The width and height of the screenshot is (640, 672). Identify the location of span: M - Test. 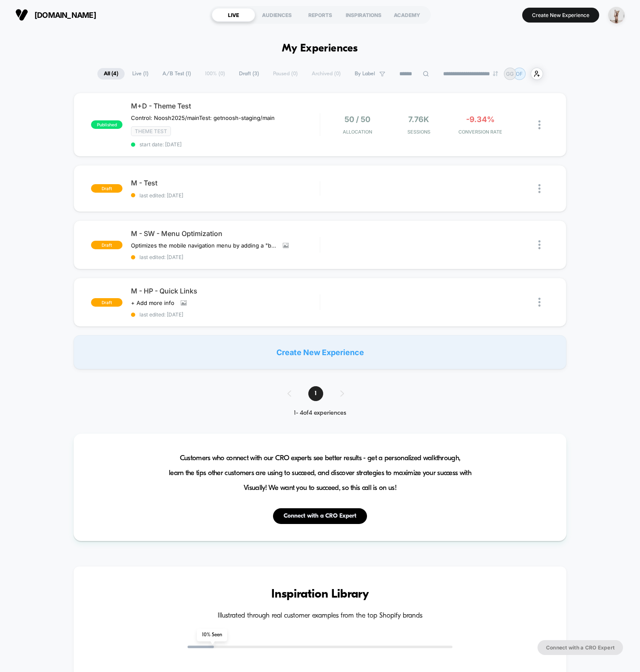
(225, 183).